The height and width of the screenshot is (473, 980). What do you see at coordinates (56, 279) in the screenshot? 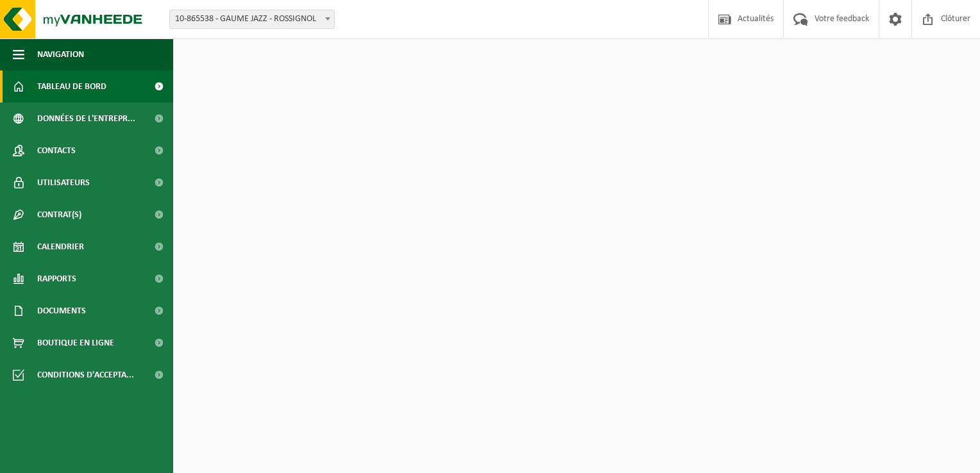
I see `span: Rapports` at bounding box center [56, 279].